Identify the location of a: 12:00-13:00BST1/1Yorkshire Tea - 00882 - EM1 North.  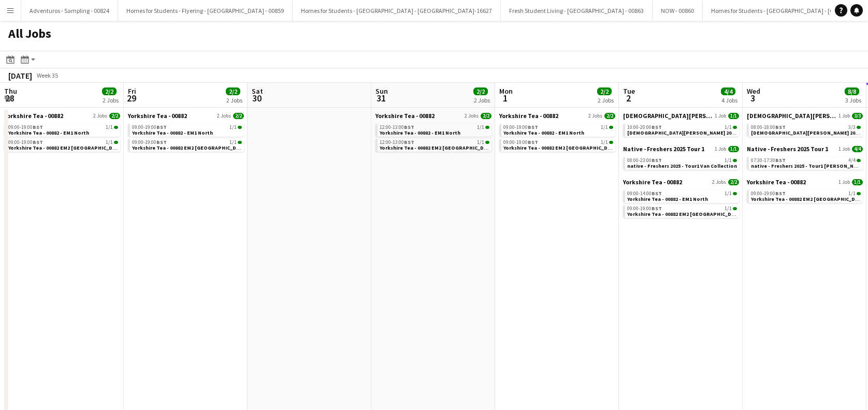
(435, 129).